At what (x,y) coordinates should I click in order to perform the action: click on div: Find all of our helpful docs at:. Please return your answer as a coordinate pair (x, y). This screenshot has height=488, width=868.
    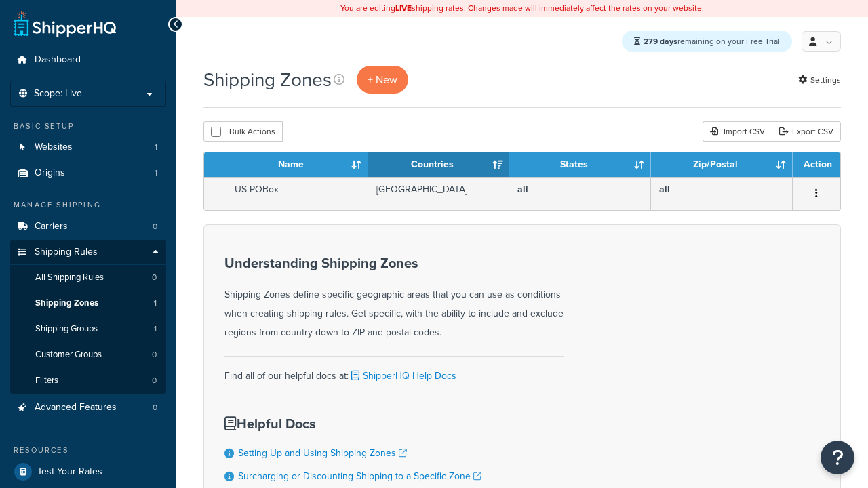
    Looking at the image, I should click on (394, 371).